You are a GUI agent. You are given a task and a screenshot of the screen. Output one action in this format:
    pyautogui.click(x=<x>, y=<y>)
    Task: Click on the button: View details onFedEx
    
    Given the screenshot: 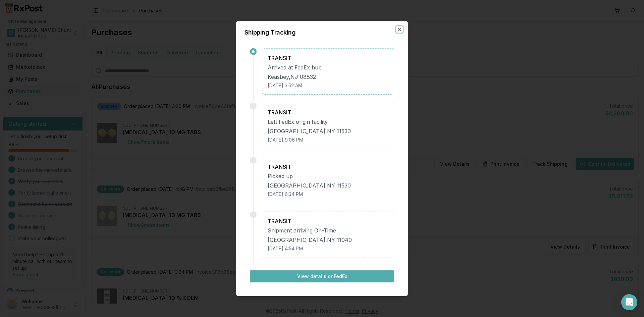 What is the action you would take?
    pyautogui.click(x=322, y=276)
    